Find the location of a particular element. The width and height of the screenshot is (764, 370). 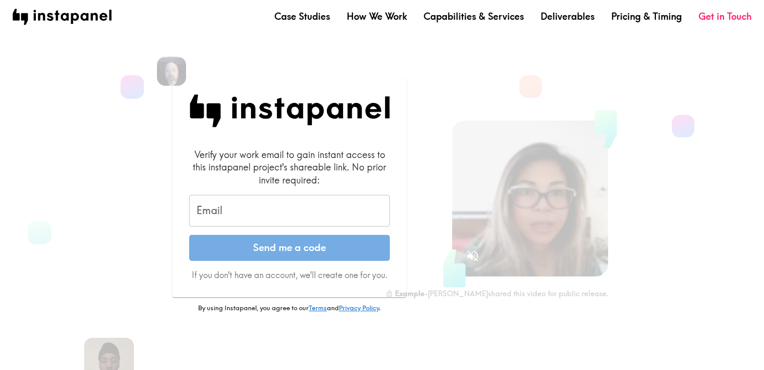

a: How We Work is located at coordinates (377, 16).